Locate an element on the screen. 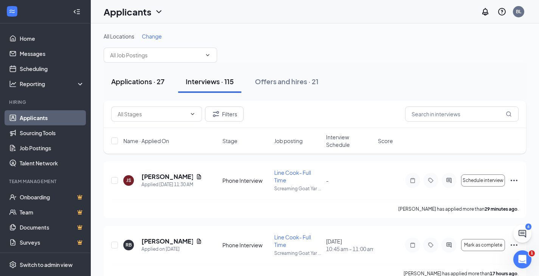  div: Switch to admin view is located at coordinates (46, 265).